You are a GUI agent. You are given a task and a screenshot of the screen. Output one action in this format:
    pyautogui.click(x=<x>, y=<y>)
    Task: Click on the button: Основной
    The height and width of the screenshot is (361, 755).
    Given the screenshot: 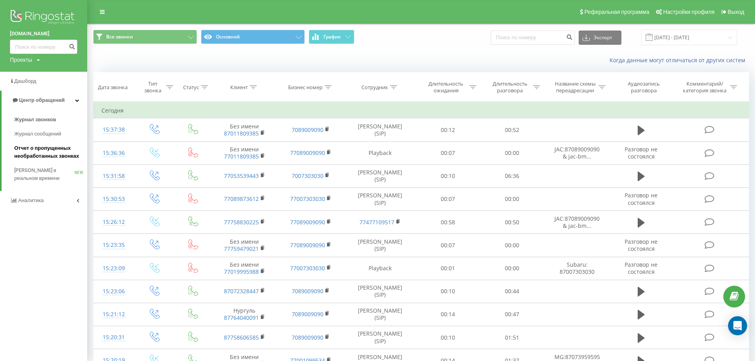 What is the action you would take?
    pyautogui.click(x=253, y=37)
    